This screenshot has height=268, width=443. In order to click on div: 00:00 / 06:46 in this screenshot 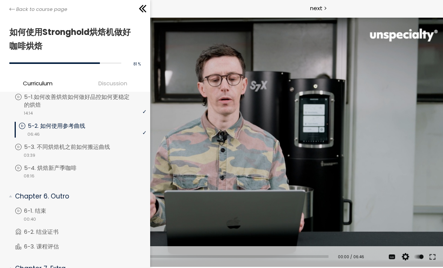, I will do `click(349, 240)`.